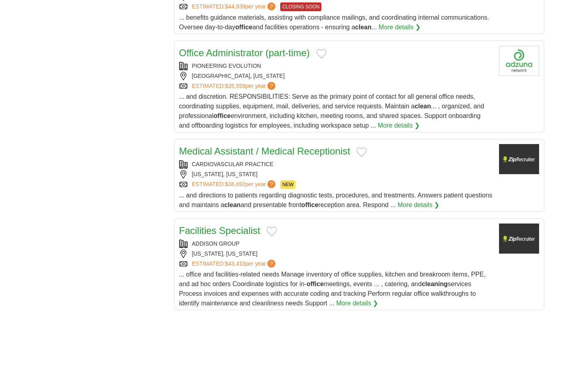 Image resolution: width=588 pixels, height=374 pixels. What do you see at coordinates (235, 86) in the screenshot?
I see `span: $35,559` at bounding box center [235, 86].